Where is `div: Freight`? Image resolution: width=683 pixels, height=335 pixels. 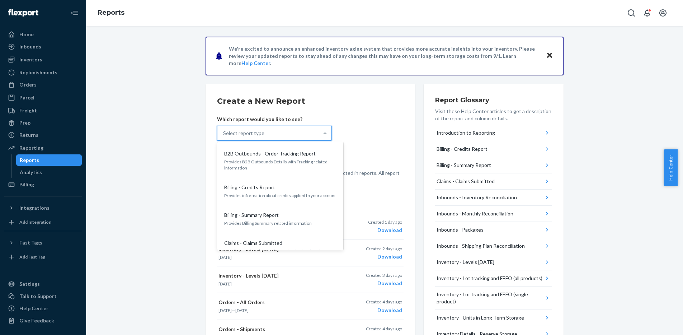 div: Freight is located at coordinates (28, 110).